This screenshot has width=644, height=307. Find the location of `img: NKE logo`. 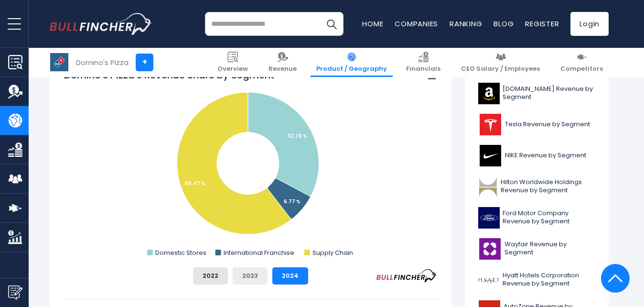

img: NKE logo is located at coordinates (490, 155).